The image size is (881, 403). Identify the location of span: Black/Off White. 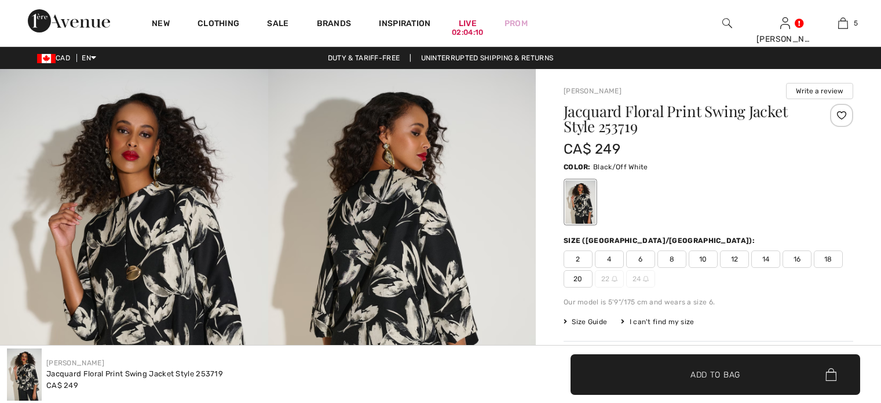
(621, 167).